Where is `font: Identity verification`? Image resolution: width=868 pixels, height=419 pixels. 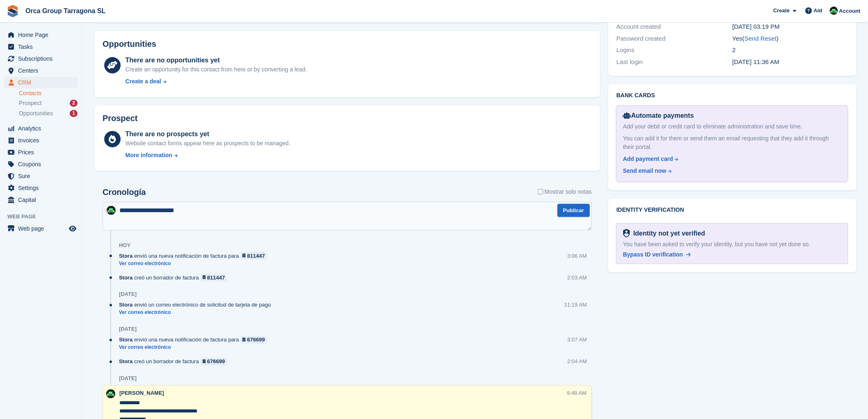
font: Identity verification is located at coordinates (651, 210).